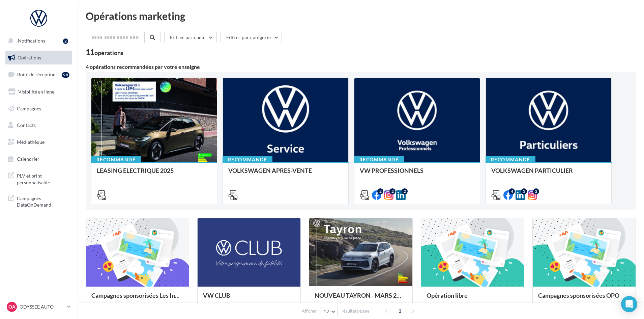  I want to click on span: Campagnes, so click(29, 108).